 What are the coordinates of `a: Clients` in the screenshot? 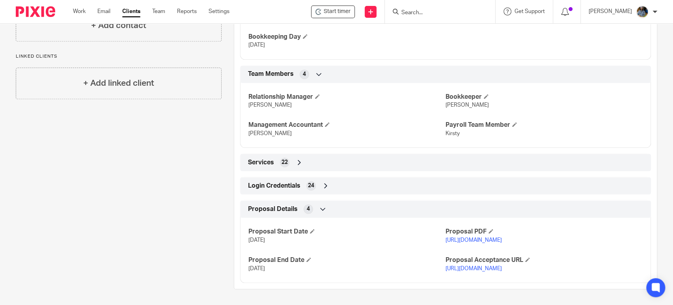 It's located at (131, 11).